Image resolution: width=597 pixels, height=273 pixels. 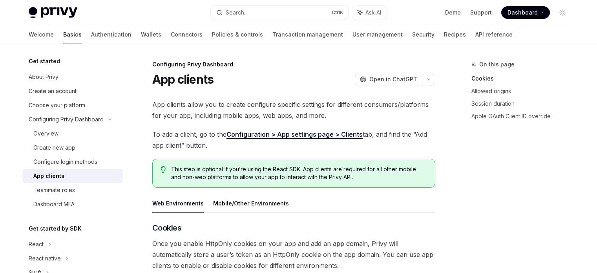 I want to click on div: React, so click(x=36, y=244).